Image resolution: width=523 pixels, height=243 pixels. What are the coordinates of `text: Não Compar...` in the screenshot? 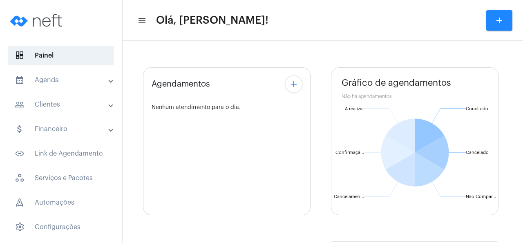 It's located at (481, 197).